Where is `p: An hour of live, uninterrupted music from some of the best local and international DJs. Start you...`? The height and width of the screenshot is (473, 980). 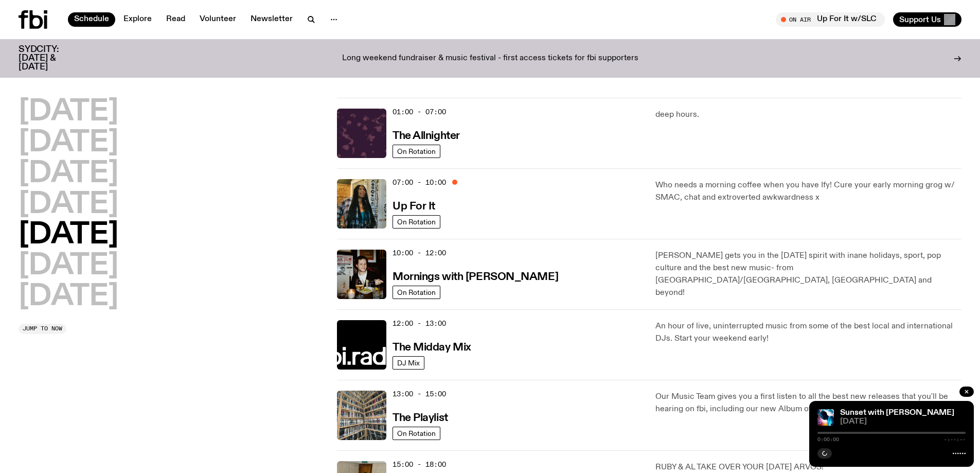 p: An hour of live, uninterrupted music from some of the best local and international DJs. Start you... is located at coordinates (808, 332).